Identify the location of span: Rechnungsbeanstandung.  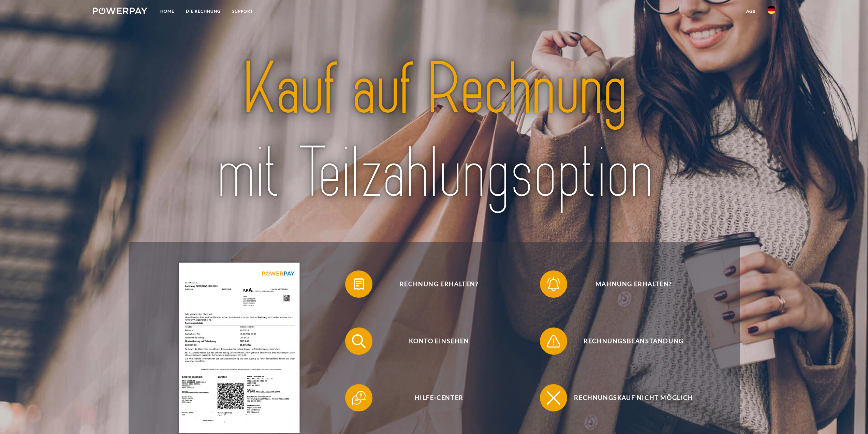
(634, 341).